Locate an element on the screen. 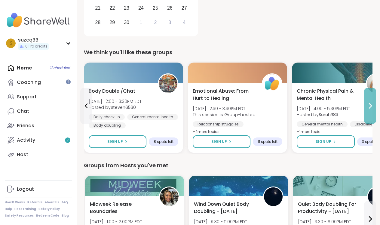  div: Daily check-in is located at coordinates (107, 117).